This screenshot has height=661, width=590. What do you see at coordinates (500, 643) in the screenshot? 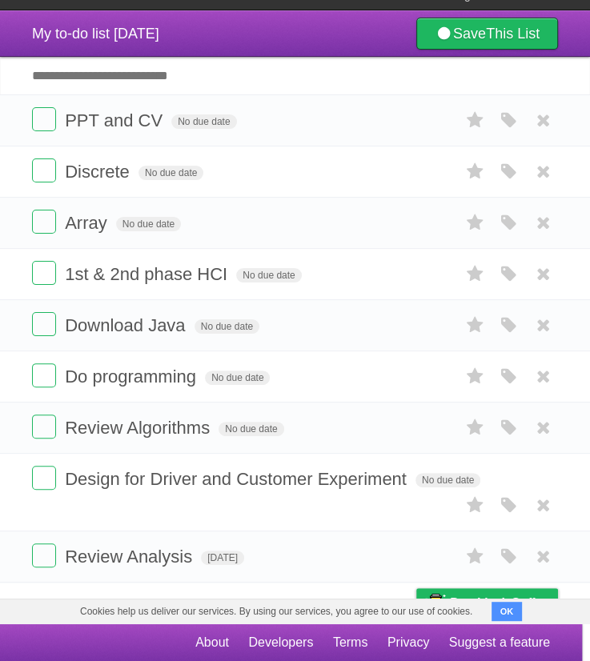
I see `a: Suggest a feature` at bounding box center [500, 643].